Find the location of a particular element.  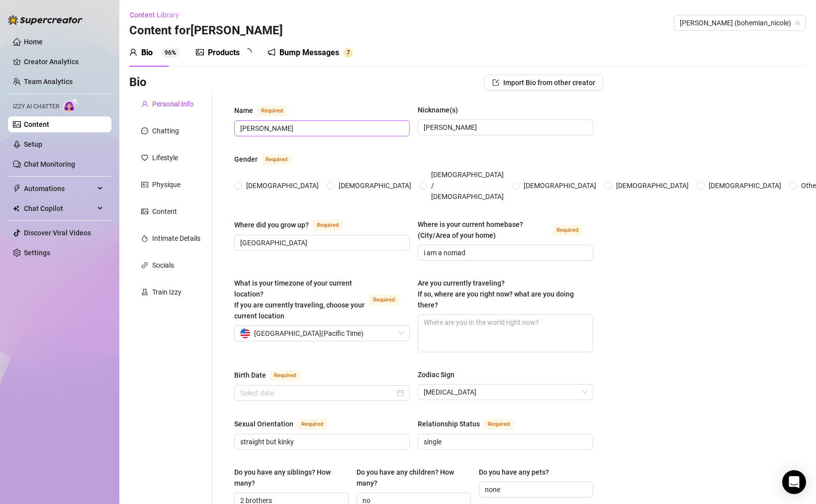

span: message is located at coordinates (145, 131).